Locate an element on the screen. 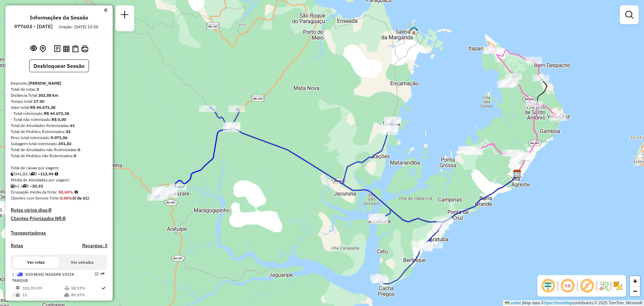 The height and width of the screenshot is (306, 644). h4: Recargas: 3 is located at coordinates (95, 245).